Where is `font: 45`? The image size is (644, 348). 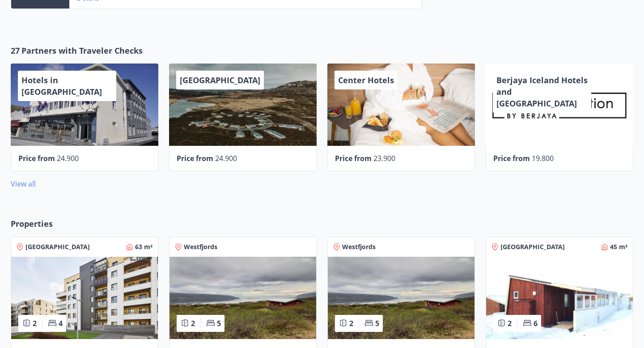
font: 45 is located at coordinates (614, 246).